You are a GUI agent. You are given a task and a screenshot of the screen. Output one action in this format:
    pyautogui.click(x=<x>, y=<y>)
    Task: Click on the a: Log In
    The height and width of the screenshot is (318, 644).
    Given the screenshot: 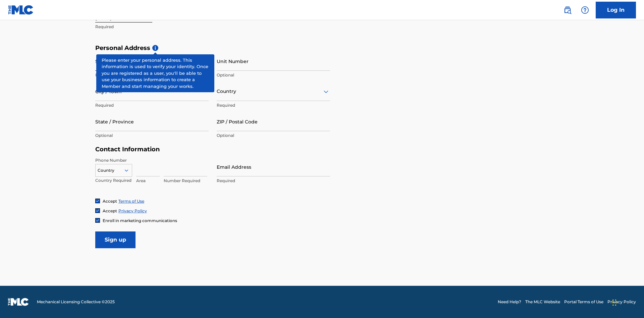 What is the action you would take?
    pyautogui.click(x=616, y=10)
    